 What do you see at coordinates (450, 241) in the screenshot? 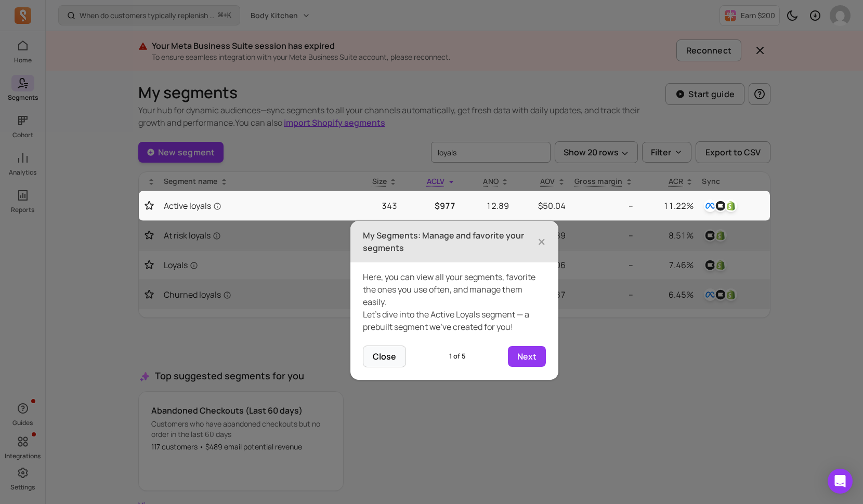
I see `h3: My Segments: Manage and favorite your segments` at bounding box center [450, 241].